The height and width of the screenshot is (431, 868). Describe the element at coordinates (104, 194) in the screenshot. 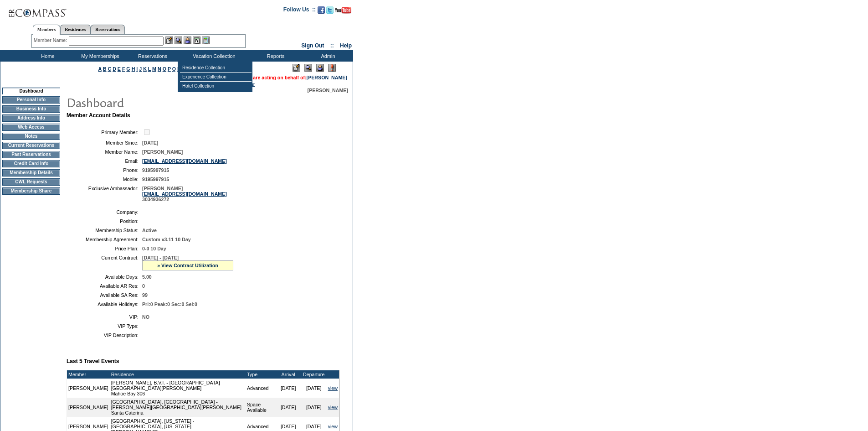

I see `td: Exclusive Ambassador:` at that location.